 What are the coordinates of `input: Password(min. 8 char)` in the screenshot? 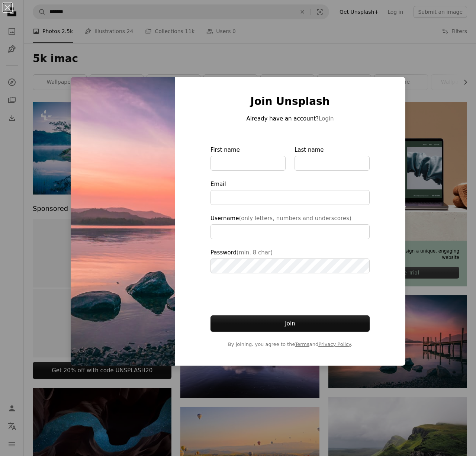 It's located at (290, 266).